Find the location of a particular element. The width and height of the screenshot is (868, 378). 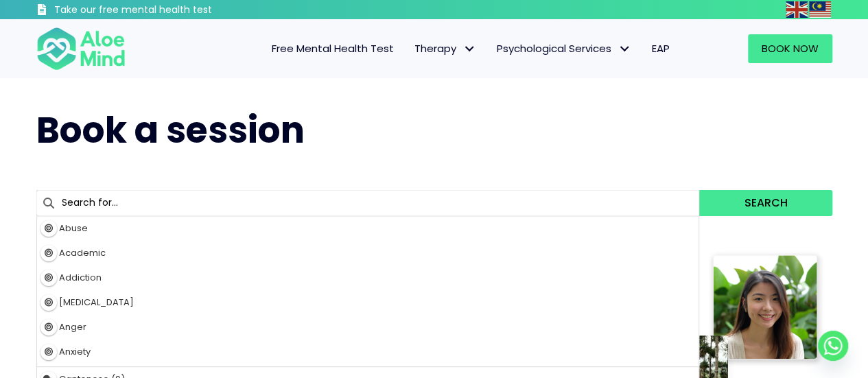

input: Search for... is located at coordinates (368, 203).